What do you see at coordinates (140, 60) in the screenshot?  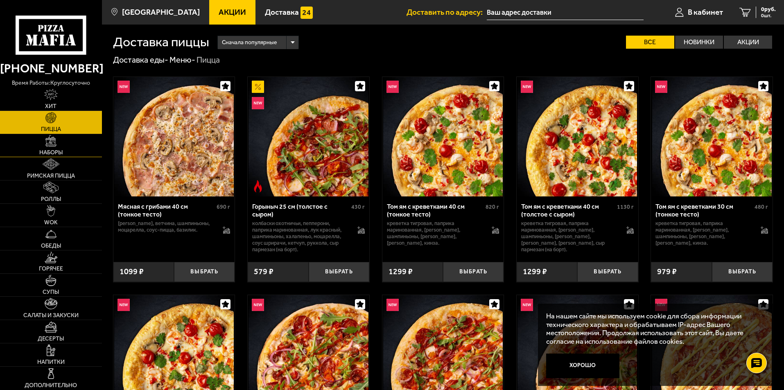 I see `a: Доставка еды-` at bounding box center [140, 60].